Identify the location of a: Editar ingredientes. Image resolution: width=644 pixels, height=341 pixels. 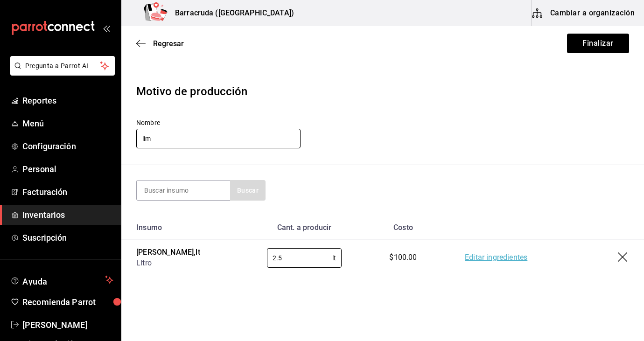
(496, 258).